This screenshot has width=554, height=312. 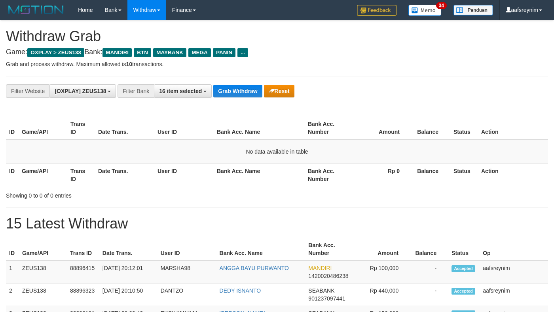 What do you see at coordinates (183, 91) in the screenshot?
I see `button: 16 item selected` at bounding box center [183, 91].